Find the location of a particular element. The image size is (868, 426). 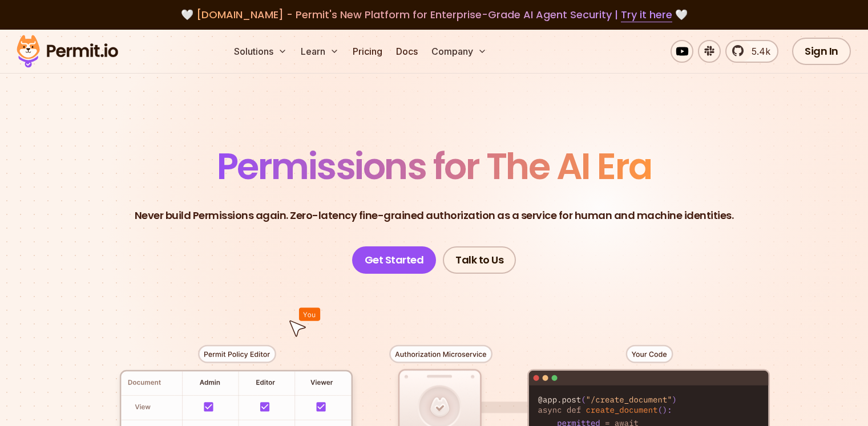

a: 5.4k is located at coordinates (751, 52).